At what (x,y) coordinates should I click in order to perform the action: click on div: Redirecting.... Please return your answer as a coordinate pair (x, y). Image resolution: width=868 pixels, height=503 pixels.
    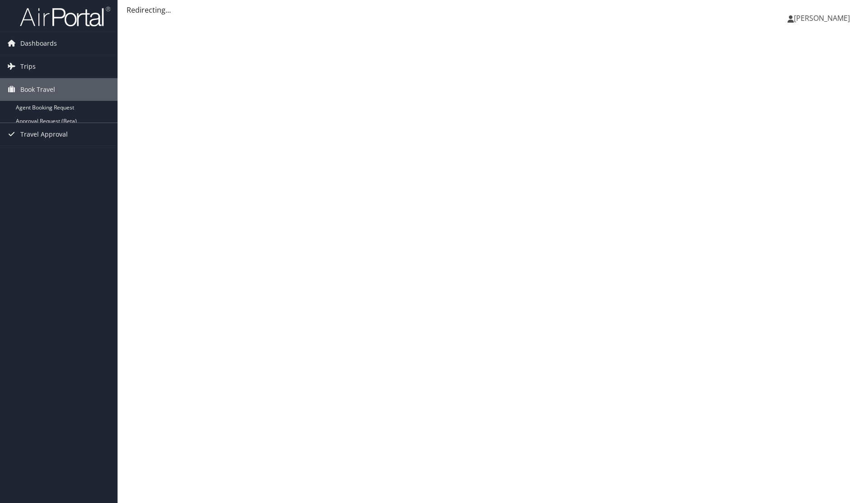
    Looking at the image, I should click on (493, 10).